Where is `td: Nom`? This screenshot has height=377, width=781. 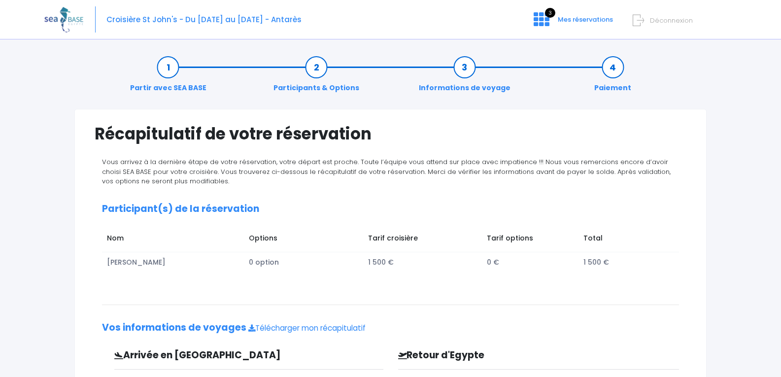
td: Nom is located at coordinates (173, 240).